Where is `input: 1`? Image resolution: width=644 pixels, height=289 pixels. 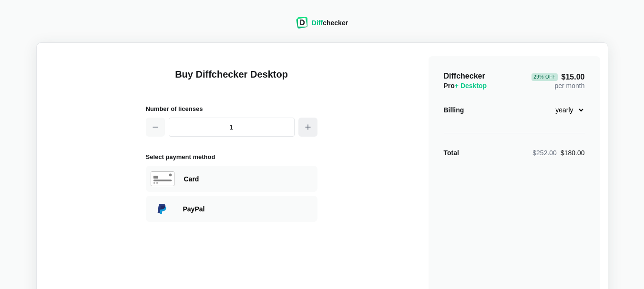
input: 1 is located at coordinates (231, 127).